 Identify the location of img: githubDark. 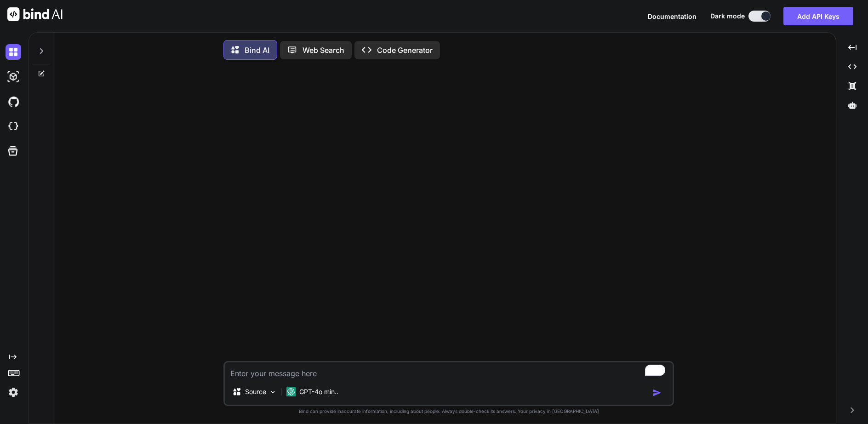
(14, 102).